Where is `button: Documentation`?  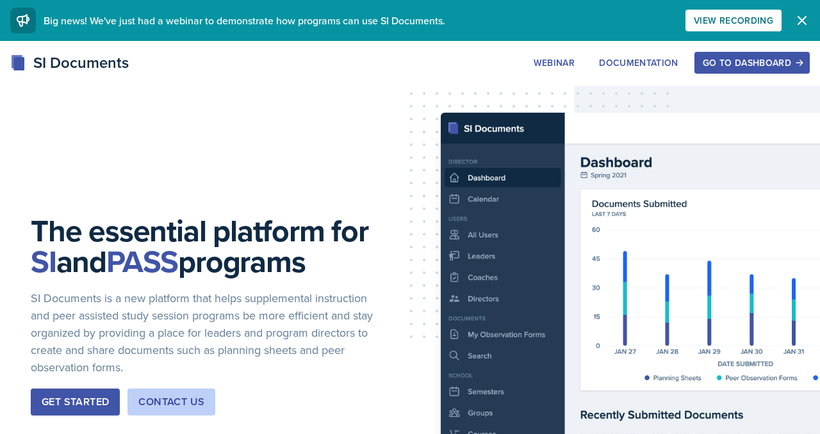 button: Documentation is located at coordinates (638, 63).